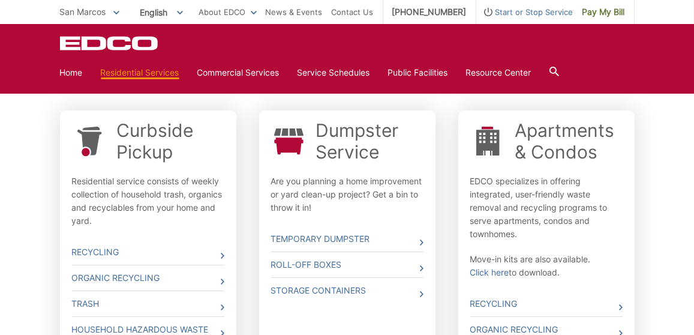 The image size is (694, 335). I want to click on a: Contact Us, so click(353, 12).